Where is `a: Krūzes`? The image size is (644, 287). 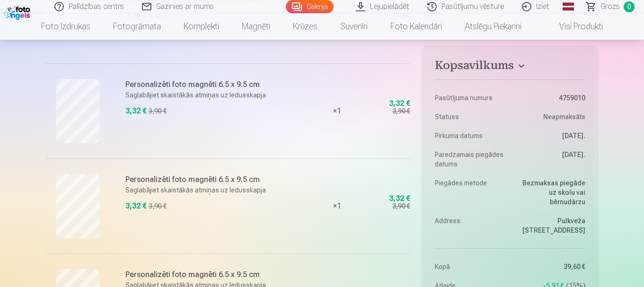 a: Krūzes is located at coordinates (305, 27).